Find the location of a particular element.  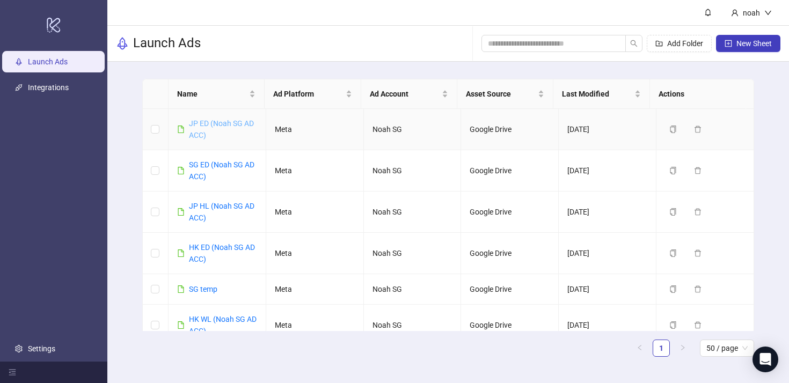

span: bell is located at coordinates (708, 12).